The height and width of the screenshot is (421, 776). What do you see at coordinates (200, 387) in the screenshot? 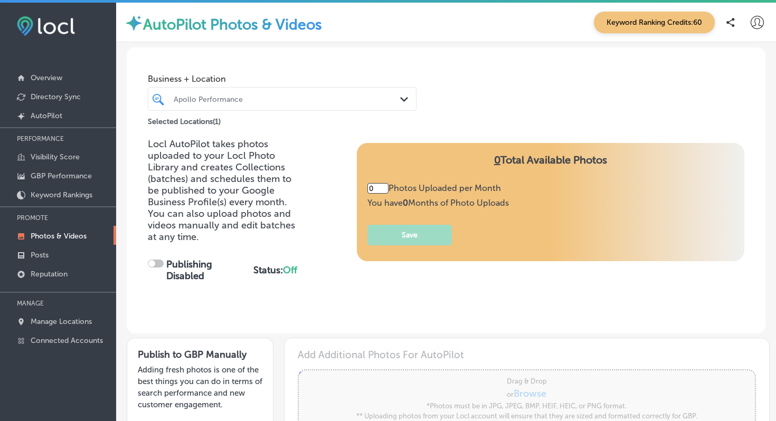
I see `p: Adding fresh photos is one of the best things you can do in terms of search performance and new c...` at bounding box center [200, 387].